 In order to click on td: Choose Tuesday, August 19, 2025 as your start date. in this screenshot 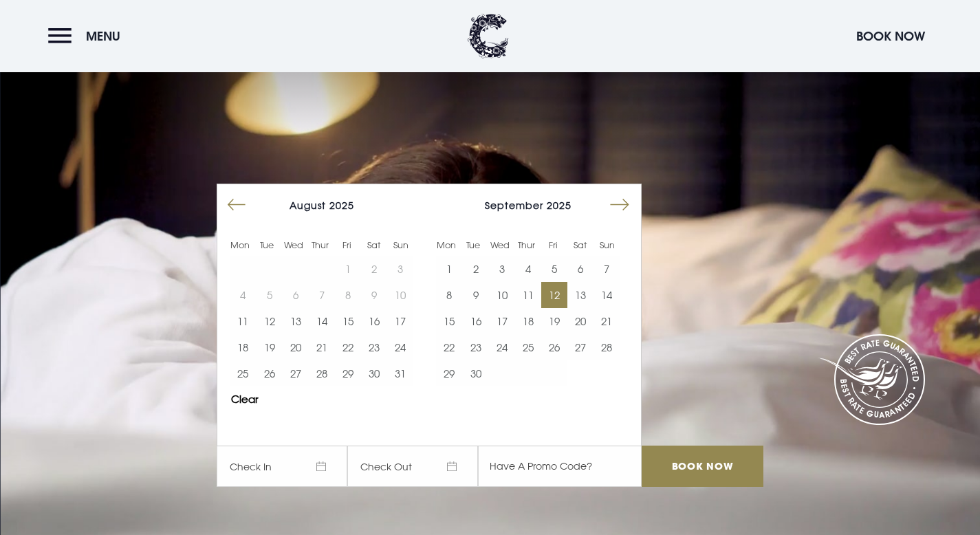, I will do `click(269, 347)`.